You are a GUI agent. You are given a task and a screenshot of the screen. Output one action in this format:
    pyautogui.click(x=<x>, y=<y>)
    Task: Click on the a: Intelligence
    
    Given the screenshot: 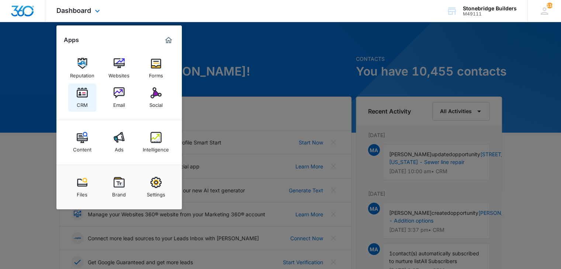 What is the action you would take?
    pyautogui.click(x=156, y=142)
    